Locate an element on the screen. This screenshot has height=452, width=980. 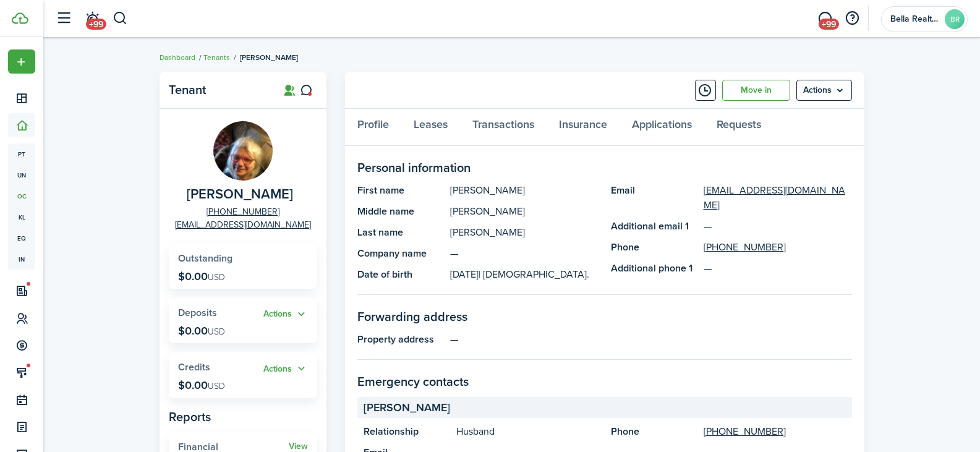
panel-main-title: Email is located at coordinates (654, 198).